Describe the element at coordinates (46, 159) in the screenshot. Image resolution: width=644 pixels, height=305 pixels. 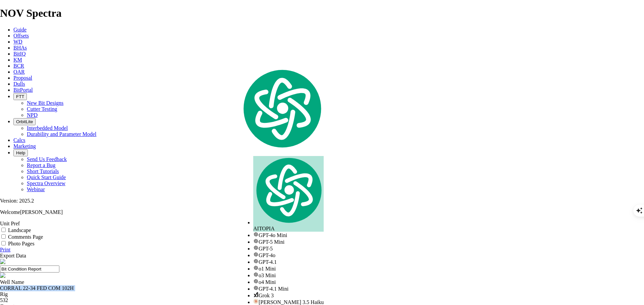
I see `a: Send Us Feedback` at that location.